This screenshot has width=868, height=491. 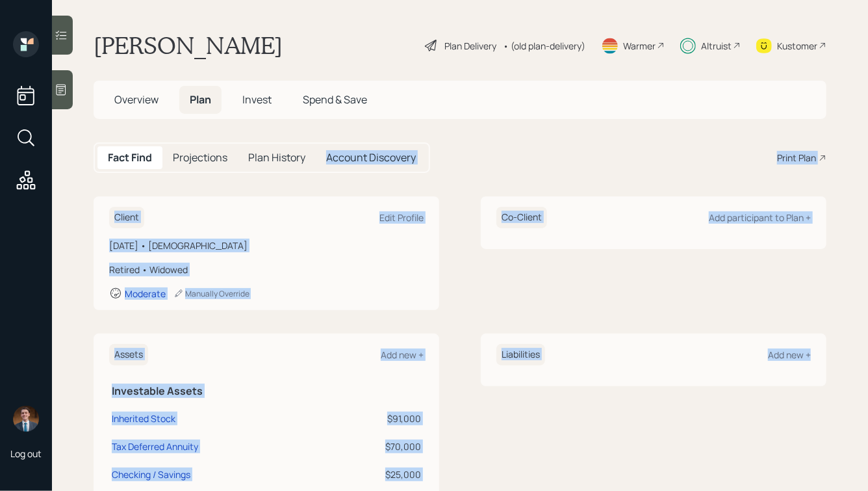 I want to click on div: Add participant to Plan +, so click(x=759, y=217).